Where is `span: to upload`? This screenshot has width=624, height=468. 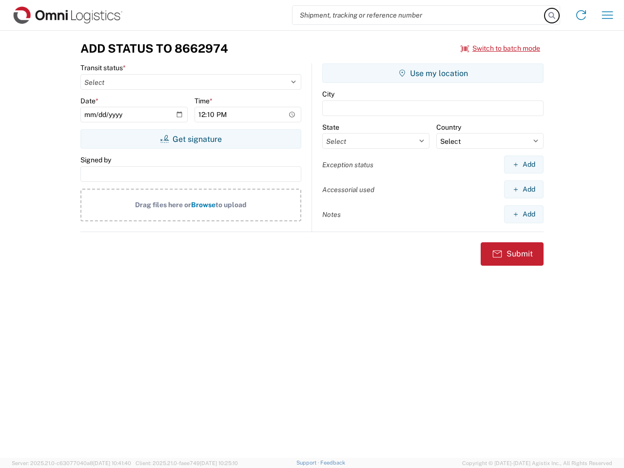
span: to upload is located at coordinates (231, 205).